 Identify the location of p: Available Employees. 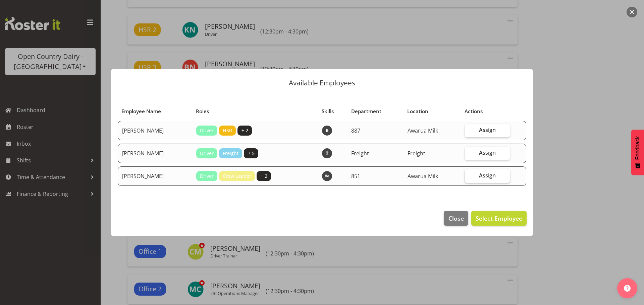
(322, 83).